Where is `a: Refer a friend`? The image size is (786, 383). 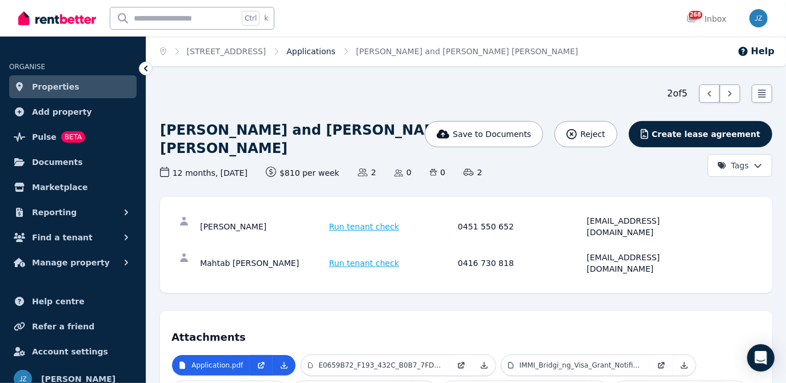
a: Refer a friend is located at coordinates (73, 327).